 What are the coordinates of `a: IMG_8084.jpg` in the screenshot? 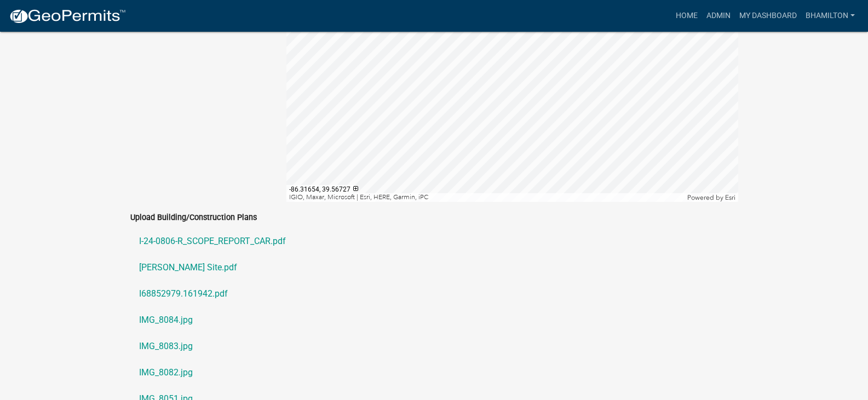 It's located at (435, 320).